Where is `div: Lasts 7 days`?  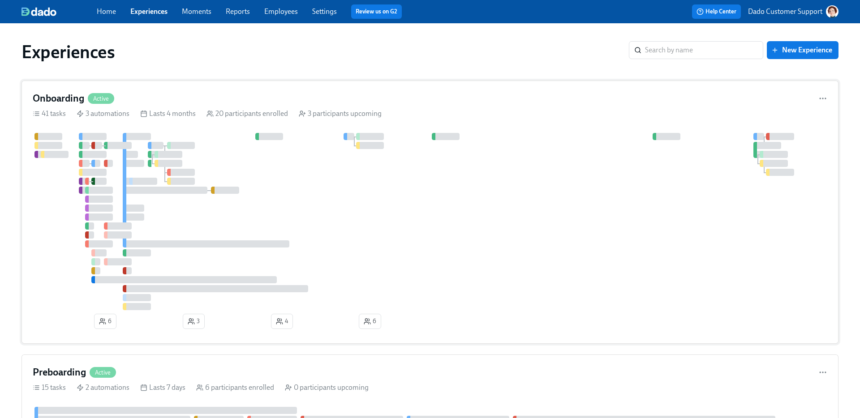 div: Lasts 7 days is located at coordinates (163, 388).